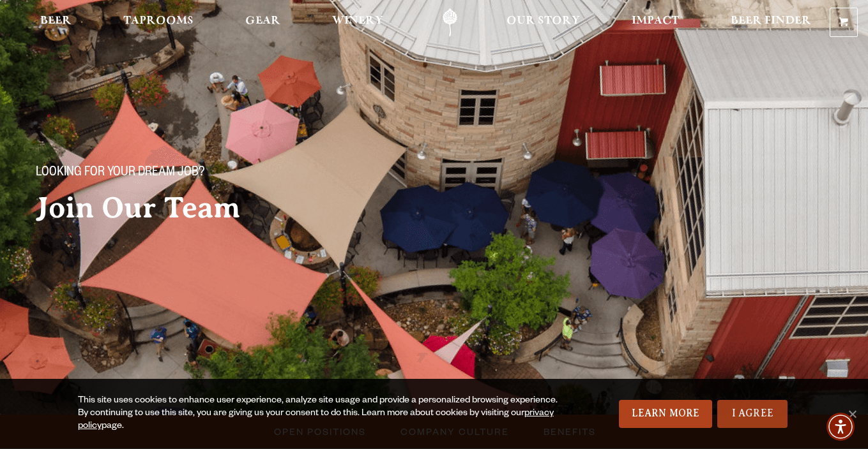 This screenshot has width=868, height=449. Describe the element at coordinates (655, 22) in the screenshot. I see `a: Impact` at that location.